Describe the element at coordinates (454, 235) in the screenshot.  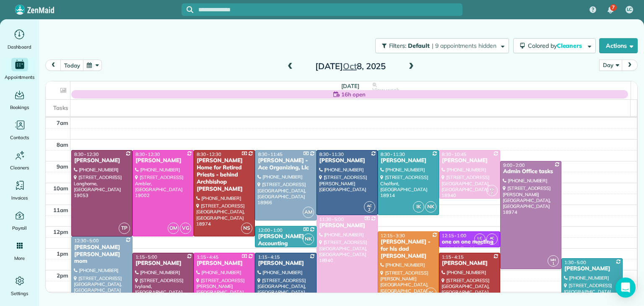
I see `span: 12:15 - 1:00` at that location.